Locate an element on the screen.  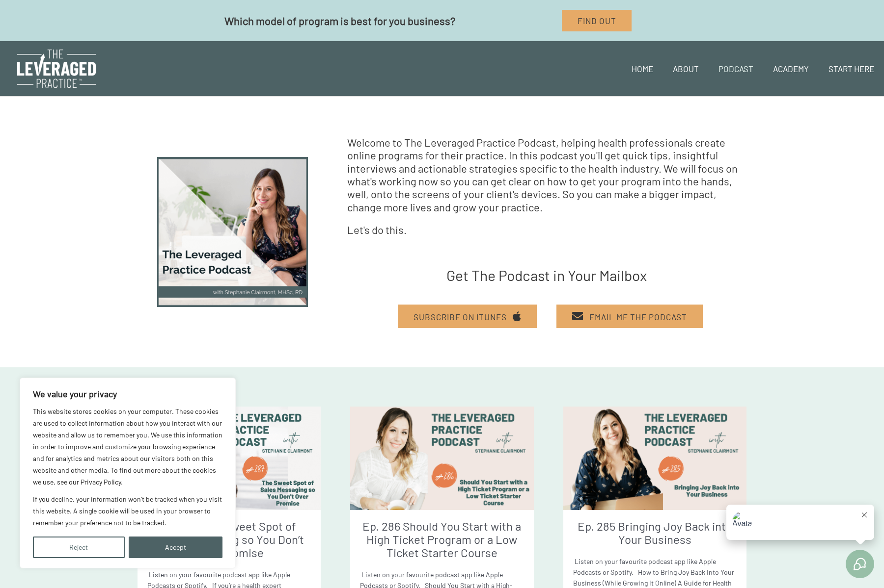
a: Ep. 286 Should You Start with a High Ticket Program or a Low Ticket Starter Course is located at coordinates (442, 539).